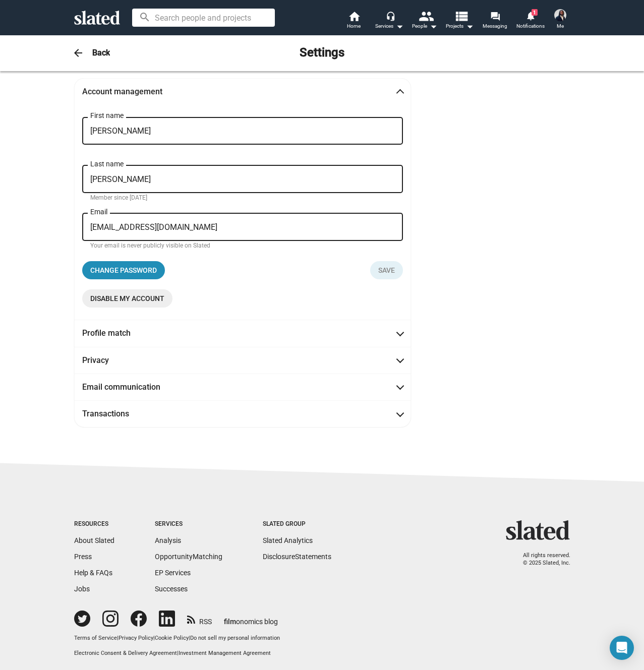 Image resolution: width=644 pixels, height=670 pixels. I want to click on mat-icon: headset_mic, so click(390, 16).